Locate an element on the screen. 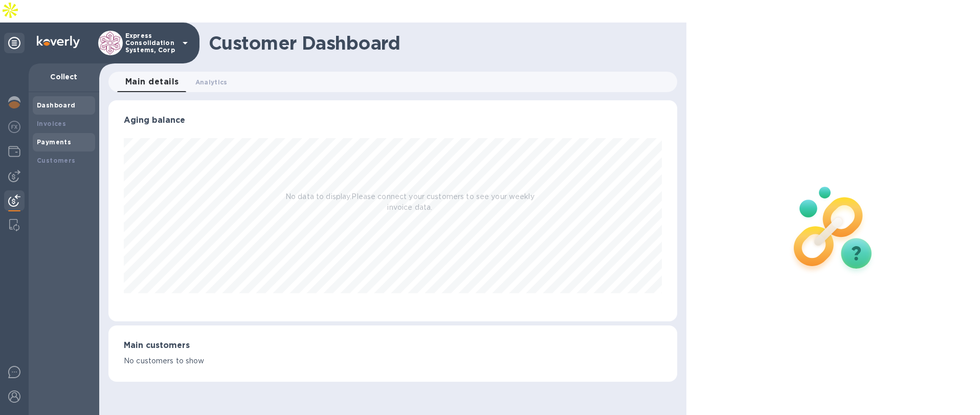 Image resolution: width=980 pixels, height=415 pixels. img: Logo is located at coordinates (58, 42).